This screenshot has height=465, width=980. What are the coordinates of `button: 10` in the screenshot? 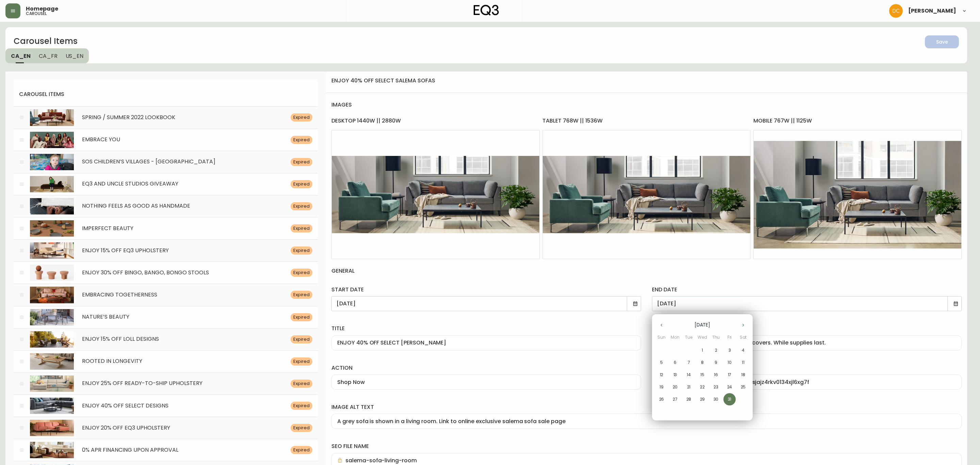 It's located at (729, 363).